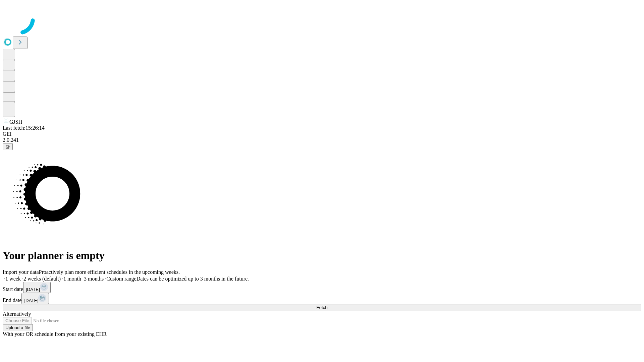 This screenshot has width=644, height=362. Describe the element at coordinates (42, 279) in the screenshot. I see `span: 2 weeks (default)` at that location.